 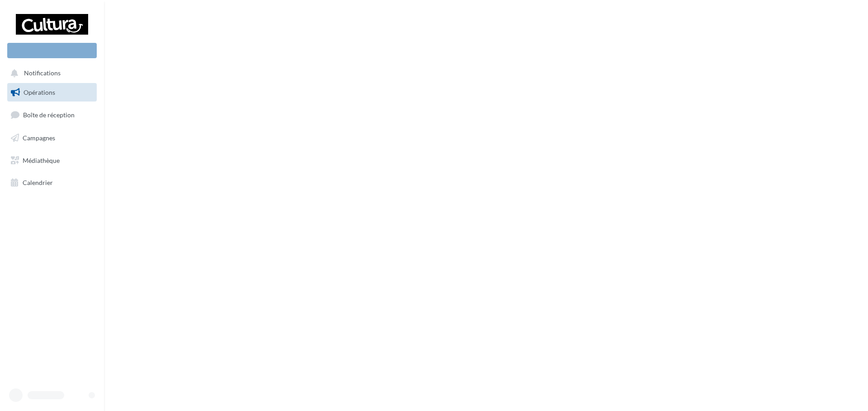 What do you see at coordinates (39, 138) in the screenshot?
I see `span: Campagnes` at bounding box center [39, 138].